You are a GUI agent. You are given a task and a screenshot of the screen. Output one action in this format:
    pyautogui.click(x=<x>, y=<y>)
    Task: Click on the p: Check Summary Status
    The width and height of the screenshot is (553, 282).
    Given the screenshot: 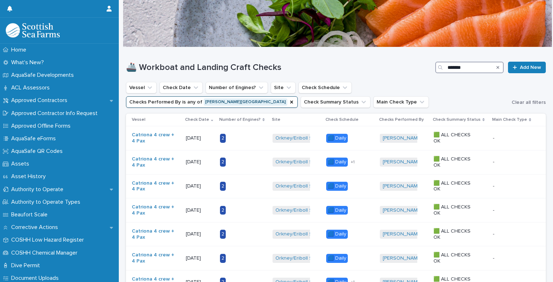 What is the action you would take?
    pyautogui.click(x=457, y=120)
    